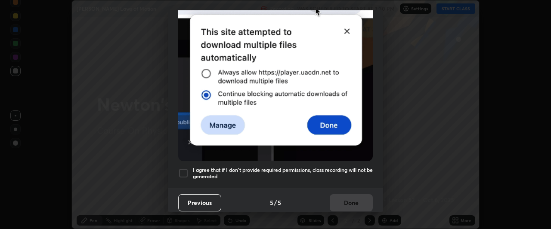 The image size is (551, 229). Describe the element at coordinates (200, 203) in the screenshot. I see `button: Previous` at that location.